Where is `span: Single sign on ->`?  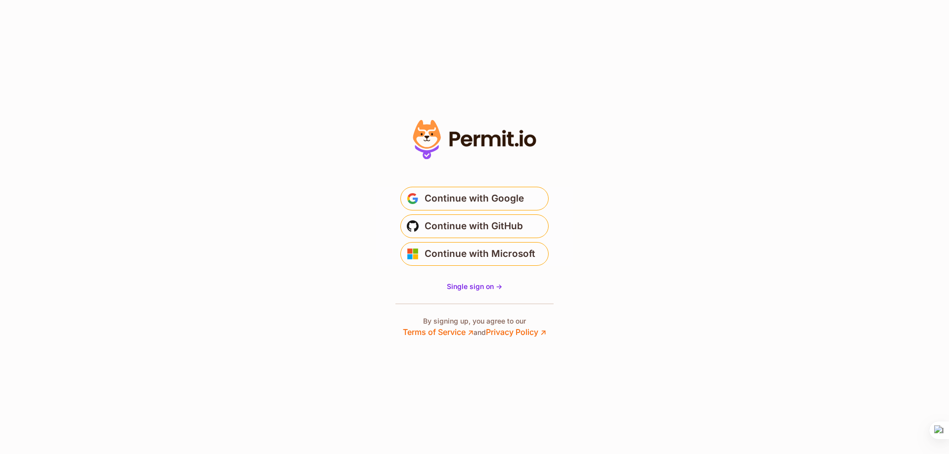 span: Single sign on -> is located at coordinates (475, 286).